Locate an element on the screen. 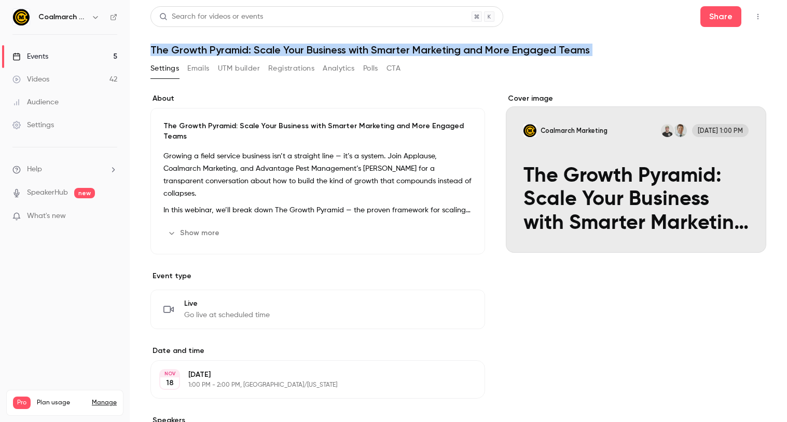 The width and height of the screenshot is (787, 422). div: Events is located at coordinates (30, 57).